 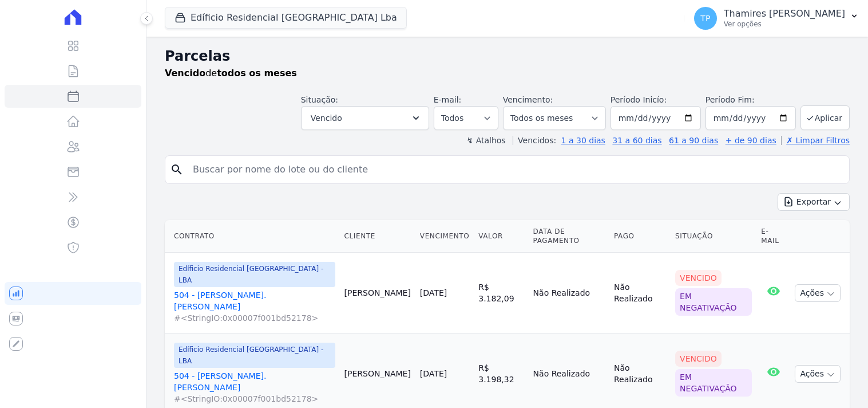 What do you see at coordinates (825, 117) in the screenshot?
I see `button: Aplicar` at bounding box center [825, 117].